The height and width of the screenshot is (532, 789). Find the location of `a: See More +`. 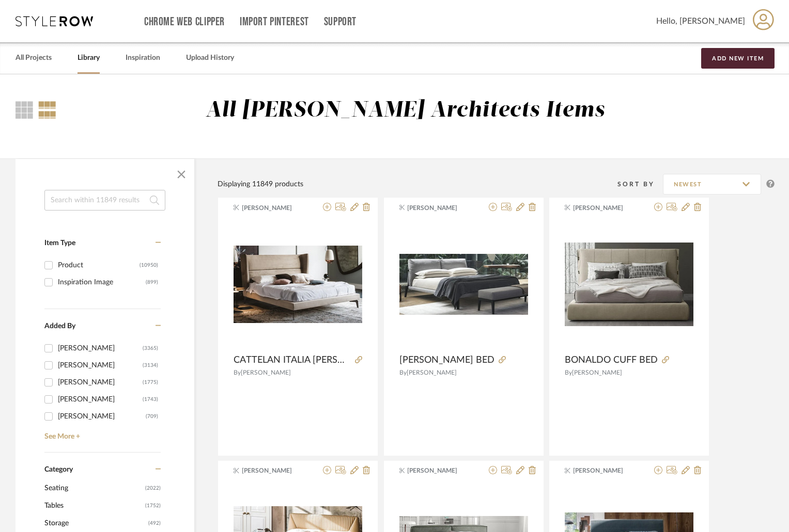

a: See More + is located at coordinates (101, 434).